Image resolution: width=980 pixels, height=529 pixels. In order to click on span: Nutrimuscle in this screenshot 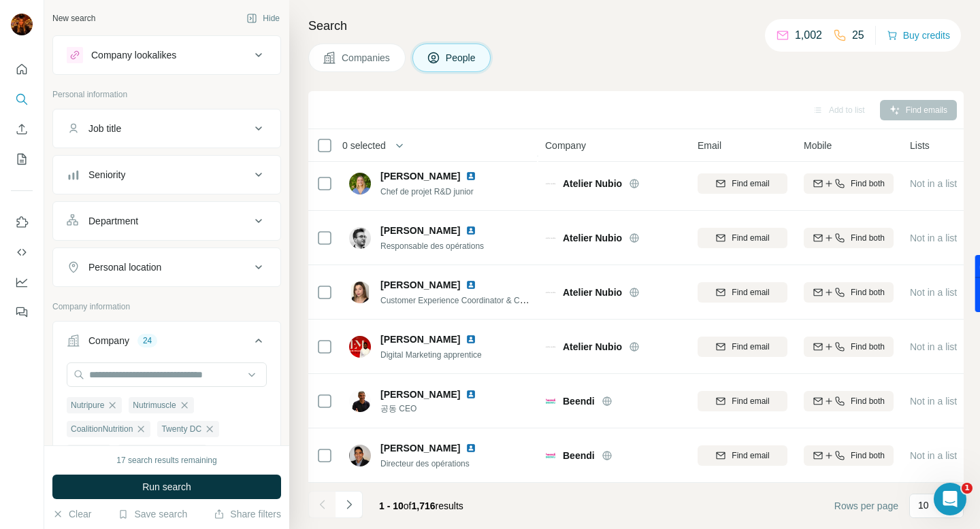, I will do `click(153, 405)`.